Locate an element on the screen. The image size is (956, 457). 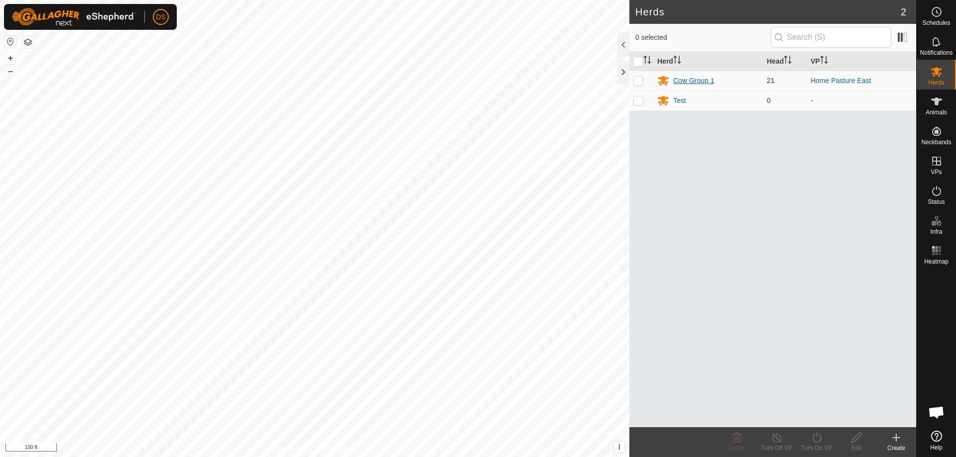
input: Search (S) is located at coordinates (831, 37).